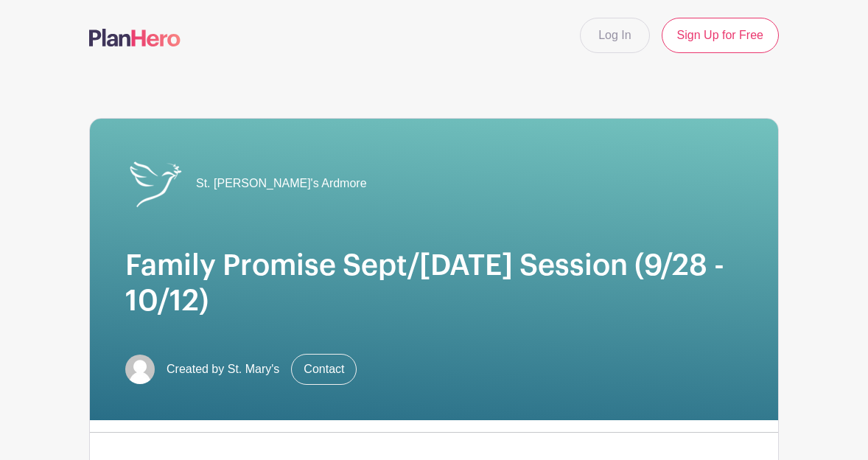  What do you see at coordinates (140, 370) in the screenshot?
I see `img: default-ce2991bfa6775e67f084385cd625a349d9dcbb7a52a09fb2fda1e96e2d18dcdb.png` at bounding box center [140, 370].